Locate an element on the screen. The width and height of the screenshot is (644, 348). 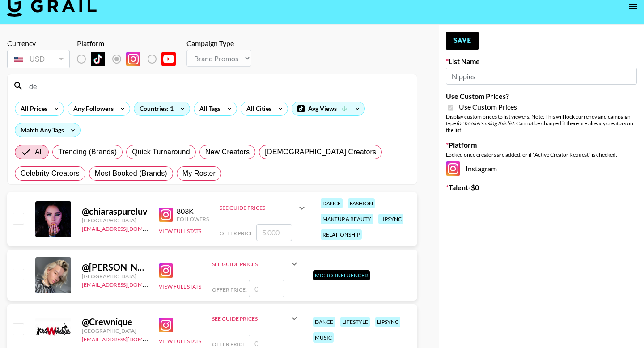
div: USD is located at coordinates (38, 59).